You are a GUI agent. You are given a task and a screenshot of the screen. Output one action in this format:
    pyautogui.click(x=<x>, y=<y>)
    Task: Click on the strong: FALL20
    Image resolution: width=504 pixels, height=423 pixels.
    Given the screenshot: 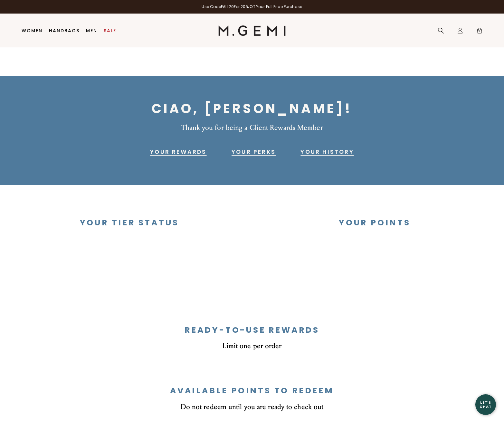 What is the action you would take?
    pyautogui.click(x=227, y=7)
    